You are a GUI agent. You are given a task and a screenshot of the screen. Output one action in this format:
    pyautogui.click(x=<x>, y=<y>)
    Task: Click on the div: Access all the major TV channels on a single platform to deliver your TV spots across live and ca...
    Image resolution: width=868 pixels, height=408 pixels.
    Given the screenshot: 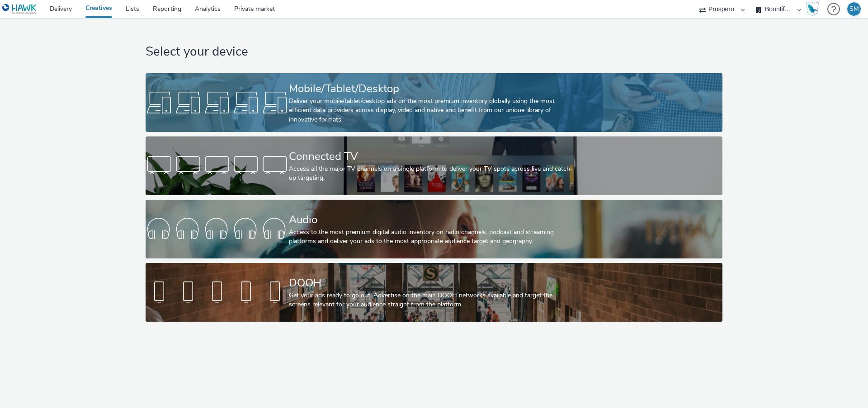 What is the action you would take?
    pyautogui.click(x=432, y=174)
    